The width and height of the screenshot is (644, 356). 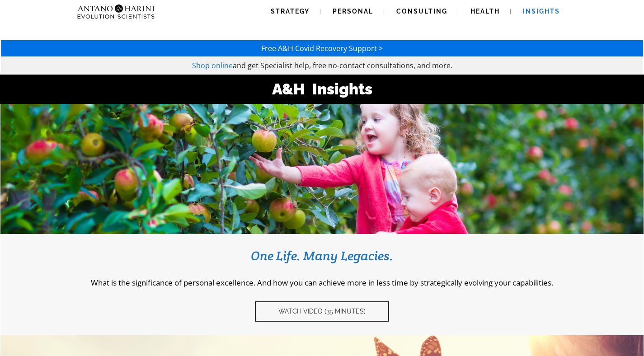 I want to click on span: Personal, so click(x=353, y=11).